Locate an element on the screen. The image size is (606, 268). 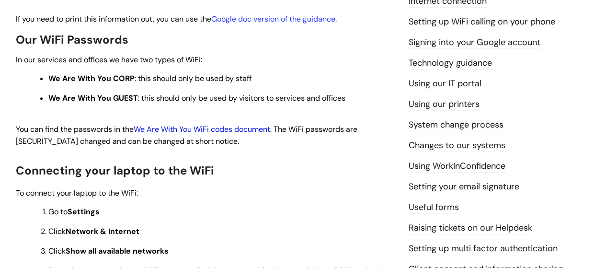
span: To connect your laptop to the WiFi: is located at coordinates (77, 193).